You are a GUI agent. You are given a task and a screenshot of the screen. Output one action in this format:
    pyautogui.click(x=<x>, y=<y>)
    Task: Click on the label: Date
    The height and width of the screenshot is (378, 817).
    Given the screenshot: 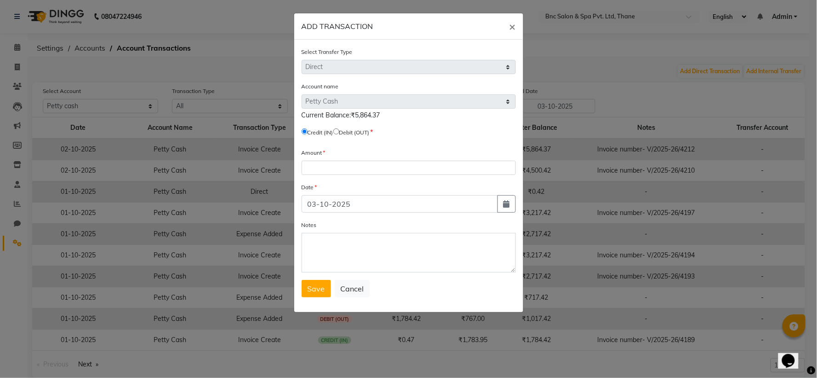 What is the action you would take?
    pyautogui.click(x=309, y=187)
    